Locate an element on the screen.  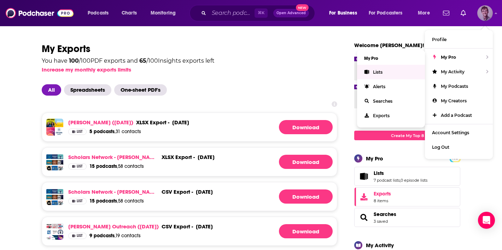
img: Democracy Works is located at coordinates (55, 192).